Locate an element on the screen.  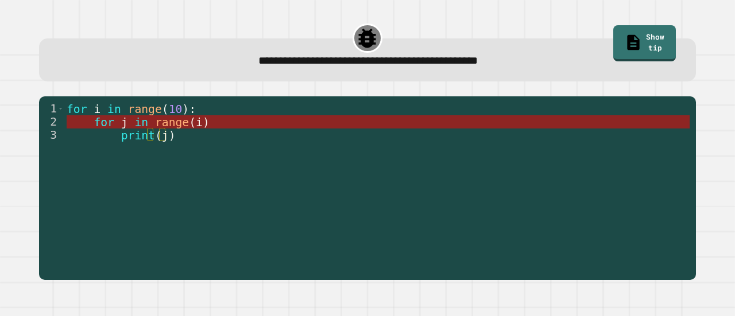
span: 10 is located at coordinates (176, 109).